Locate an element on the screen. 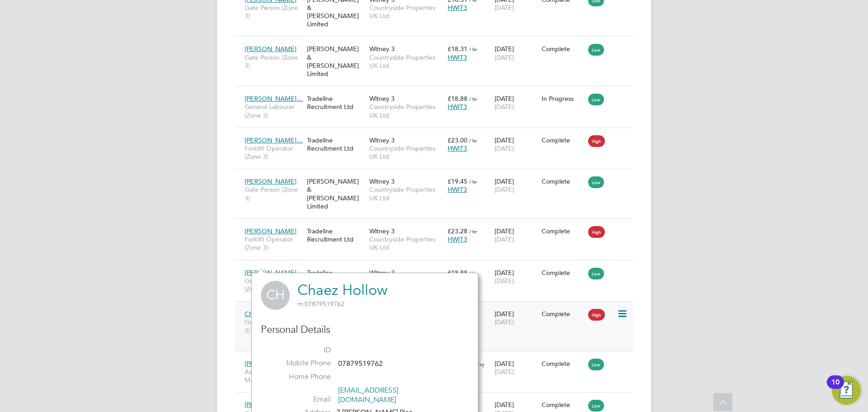 This screenshot has width=868, height=412. span: £18.88 is located at coordinates (458, 99).